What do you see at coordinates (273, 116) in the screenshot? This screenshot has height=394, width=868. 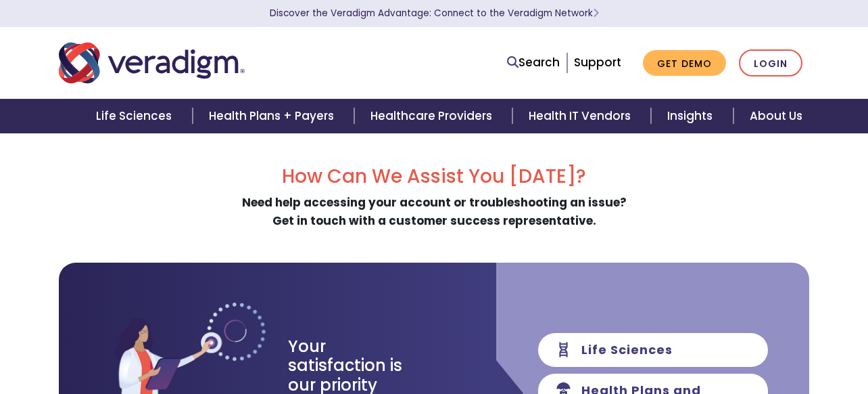 I see `a: Health Plans + Payers` at bounding box center [273, 116].